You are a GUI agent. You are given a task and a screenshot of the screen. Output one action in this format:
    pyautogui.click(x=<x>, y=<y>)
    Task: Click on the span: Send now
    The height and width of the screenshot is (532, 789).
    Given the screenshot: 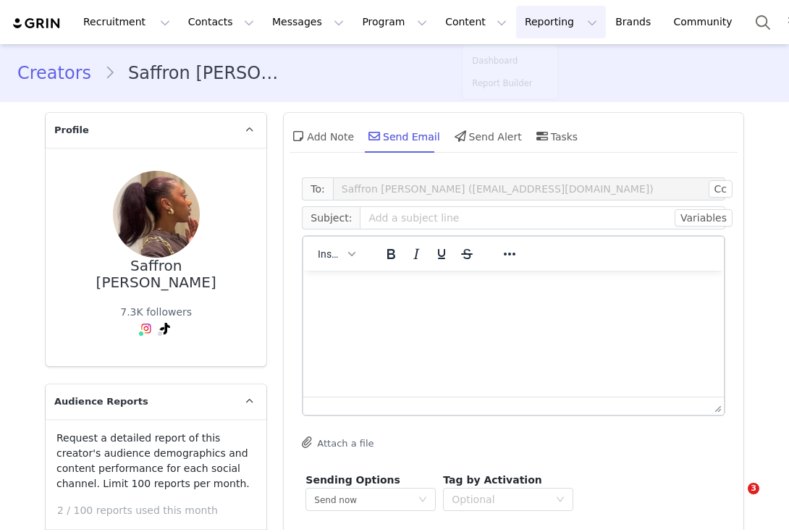 What is the action you would take?
    pyautogui.click(x=335, y=500)
    